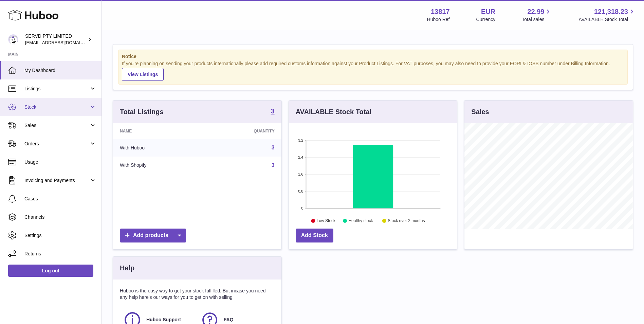 This screenshot has width=644, height=324. I want to click on span: Channels, so click(60, 217).